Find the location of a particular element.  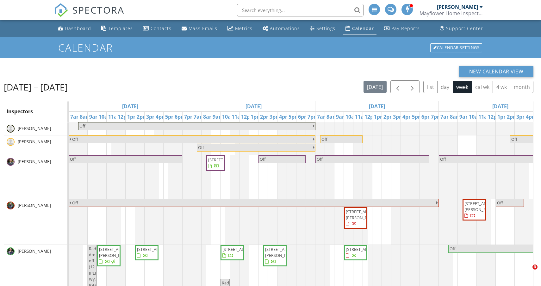

div: Support Center is located at coordinates (465, 28).